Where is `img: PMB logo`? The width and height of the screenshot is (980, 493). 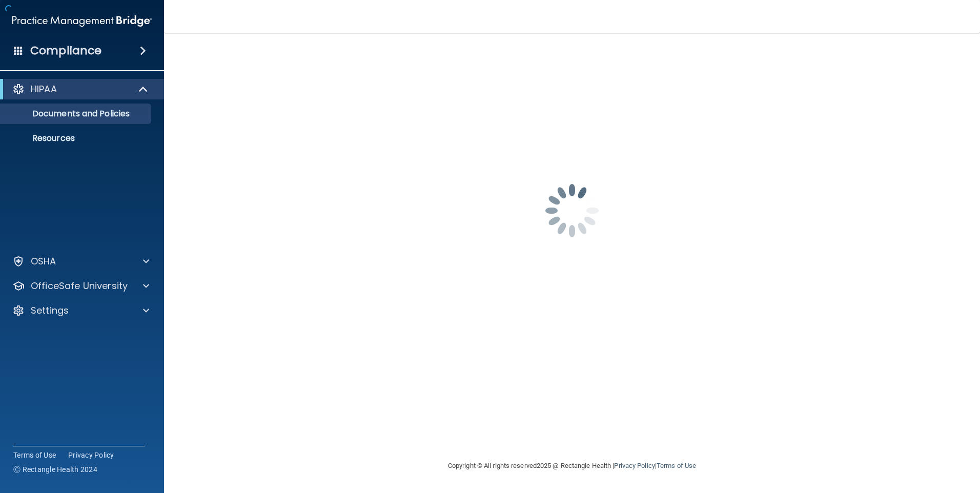
img: PMB logo is located at coordinates (82, 21).